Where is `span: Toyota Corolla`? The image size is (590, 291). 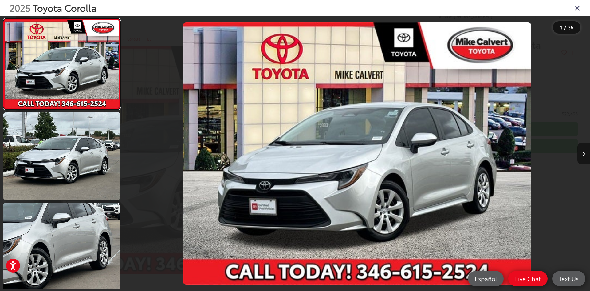 span: Toyota Corolla is located at coordinates (65, 7).